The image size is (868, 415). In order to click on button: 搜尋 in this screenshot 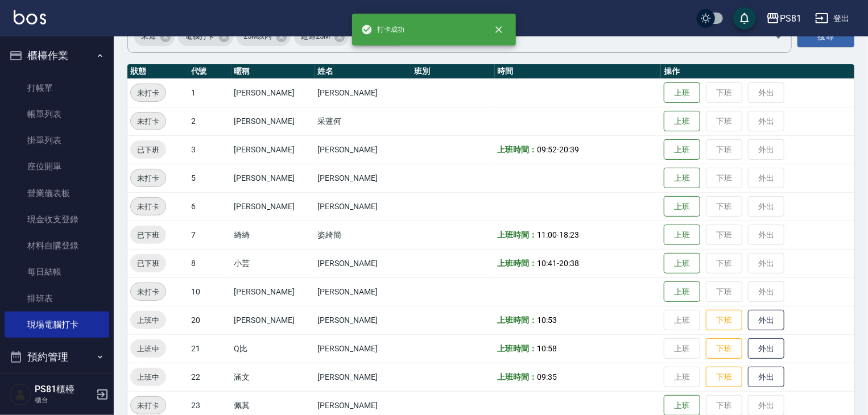, I will do `click(826, 36)`.